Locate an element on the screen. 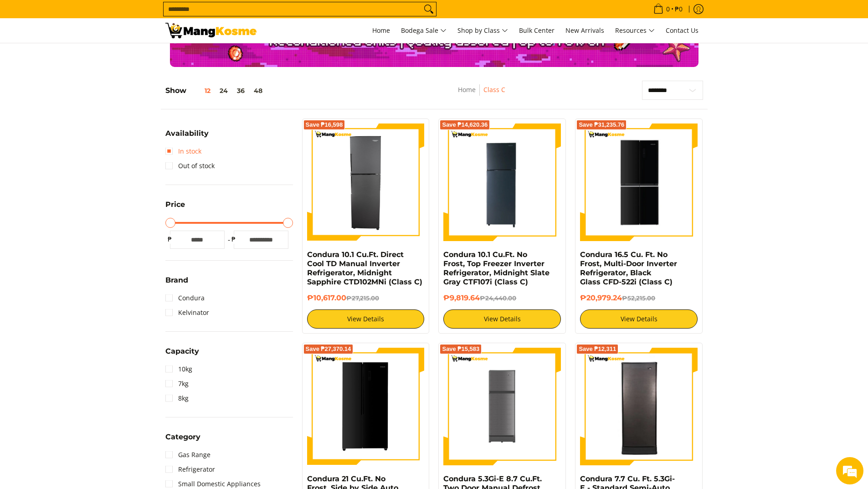 Image resolution: width=868 pixels, height=489 pixels. span: Save ₱12,311 is located at coordinates (598, 349).